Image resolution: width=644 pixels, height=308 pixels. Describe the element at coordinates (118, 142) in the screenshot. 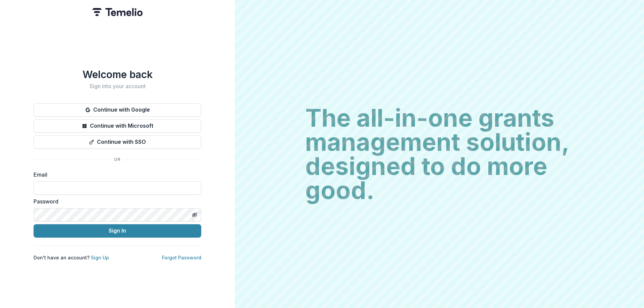

I see `button: Continue with SSO` at that location.